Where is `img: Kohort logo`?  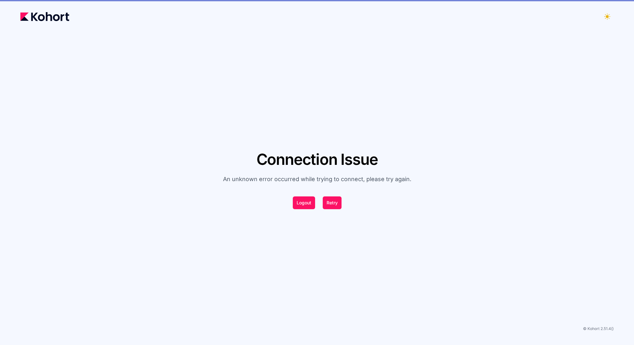 img: Kohort logo is located at coordinates (45, 17).